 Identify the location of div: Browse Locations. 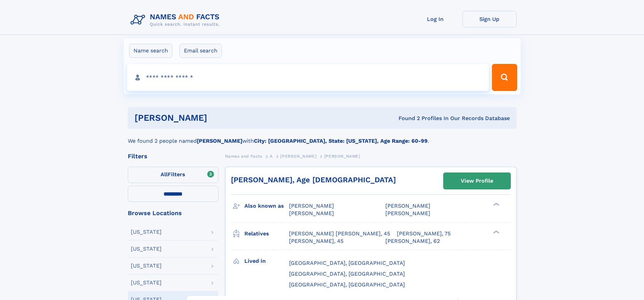
(173, 213).